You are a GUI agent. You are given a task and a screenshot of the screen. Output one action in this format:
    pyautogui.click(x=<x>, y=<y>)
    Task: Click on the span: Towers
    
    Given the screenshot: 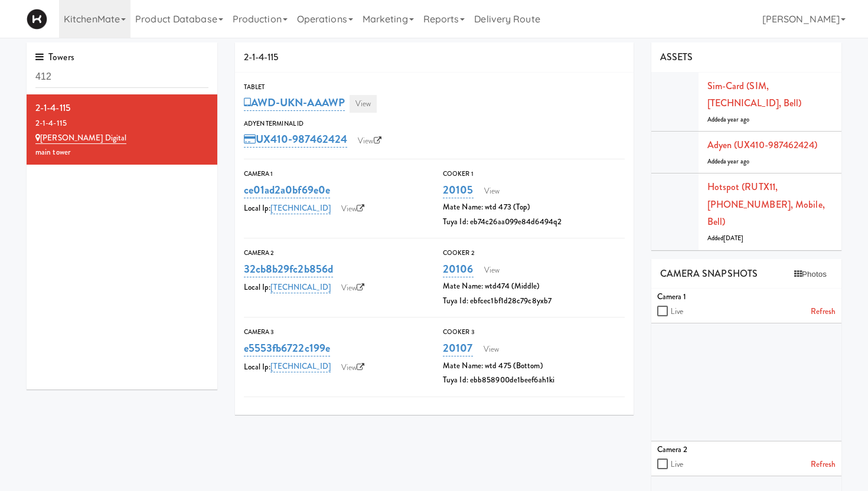 What is the action you would take?
    pyautogui.click(x=55, y=57)
    